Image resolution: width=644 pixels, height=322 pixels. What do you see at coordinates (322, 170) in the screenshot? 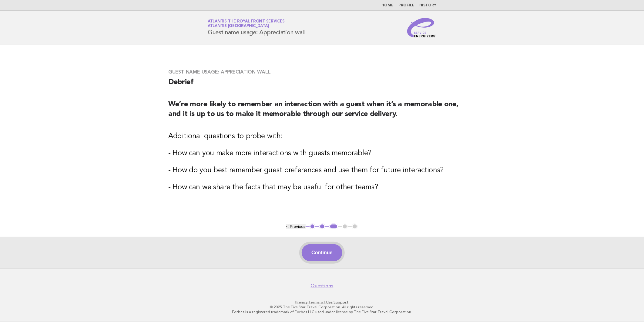
I see `h3: - How do you best remember guest preferences and use them for future interactions?` at bounding box center [322, 170].